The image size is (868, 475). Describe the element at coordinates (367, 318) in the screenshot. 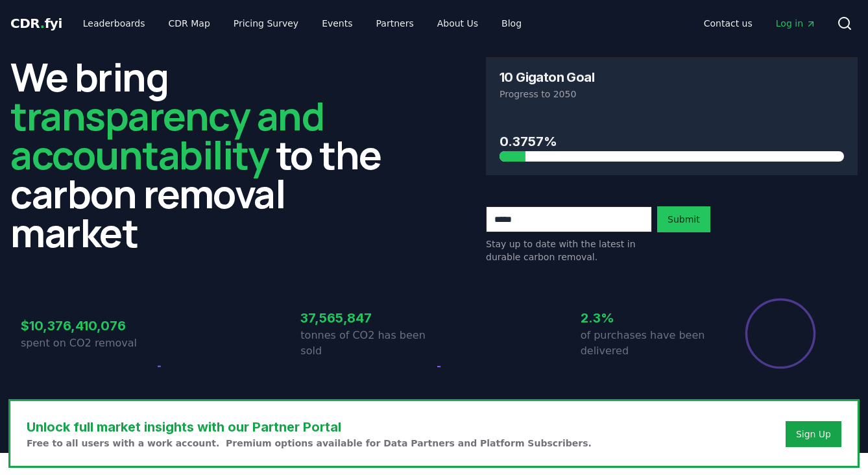

I see `h3: 37,565,847` at that location.